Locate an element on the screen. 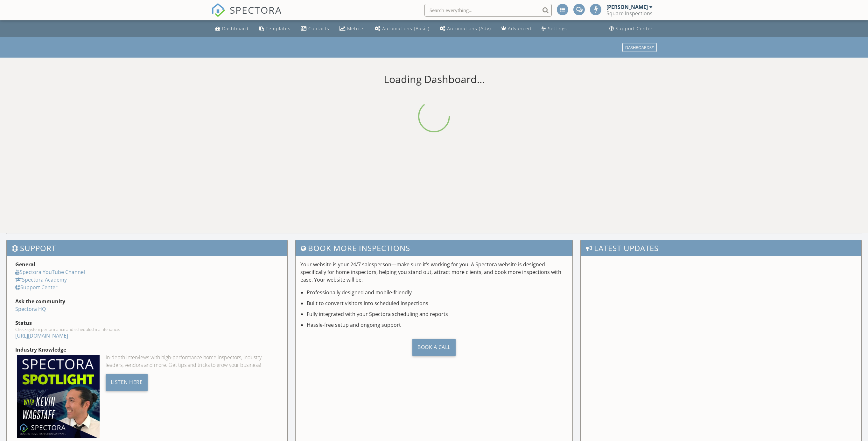  h3: Support is located at coordinates (147, 248).